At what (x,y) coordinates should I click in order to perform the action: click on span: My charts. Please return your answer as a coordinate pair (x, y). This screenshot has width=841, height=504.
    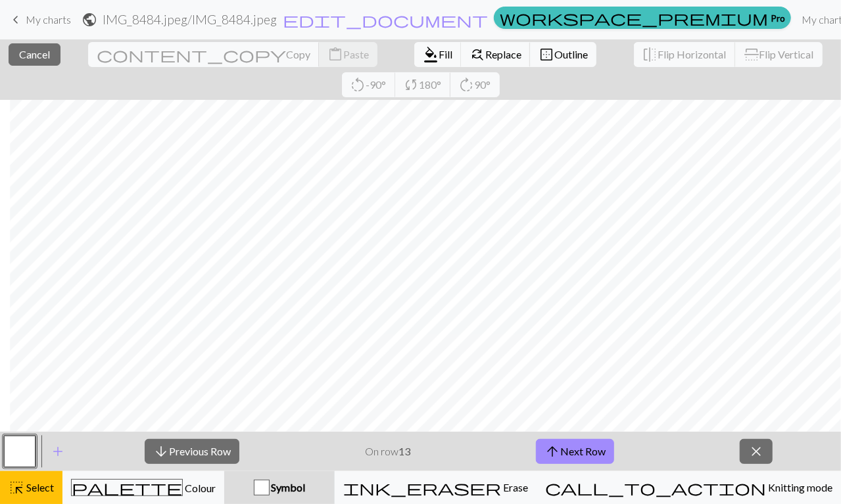
    Looking at the image, I should click on (48, 19).